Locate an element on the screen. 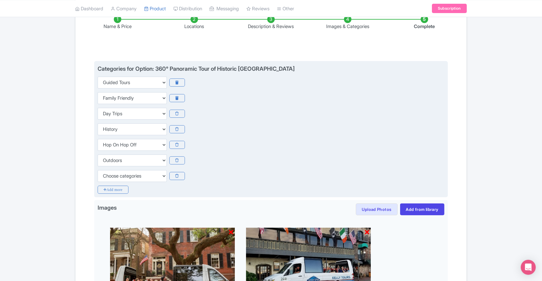  li: Description & Reviews is located at coordinates (271, 23).